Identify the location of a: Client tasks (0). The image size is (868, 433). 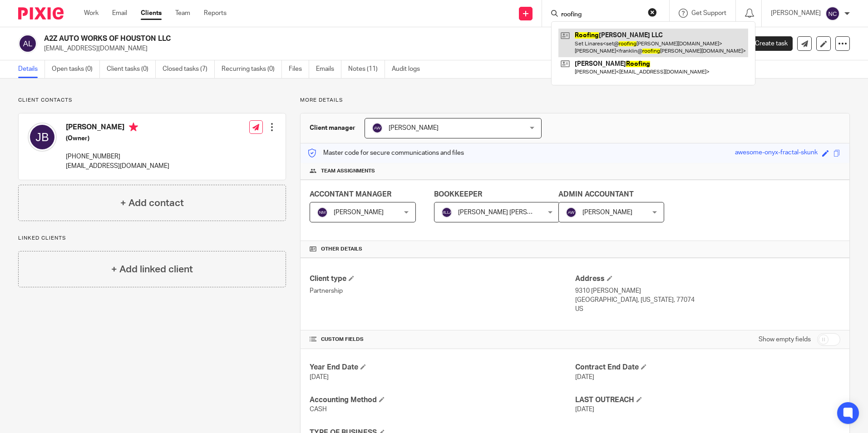
(131, 69).